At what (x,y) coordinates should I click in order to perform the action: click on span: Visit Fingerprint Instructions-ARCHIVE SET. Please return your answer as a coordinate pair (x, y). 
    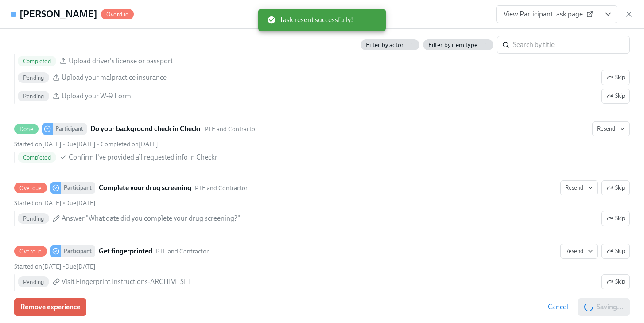
    Looking at the image, I should click on (127, 282).